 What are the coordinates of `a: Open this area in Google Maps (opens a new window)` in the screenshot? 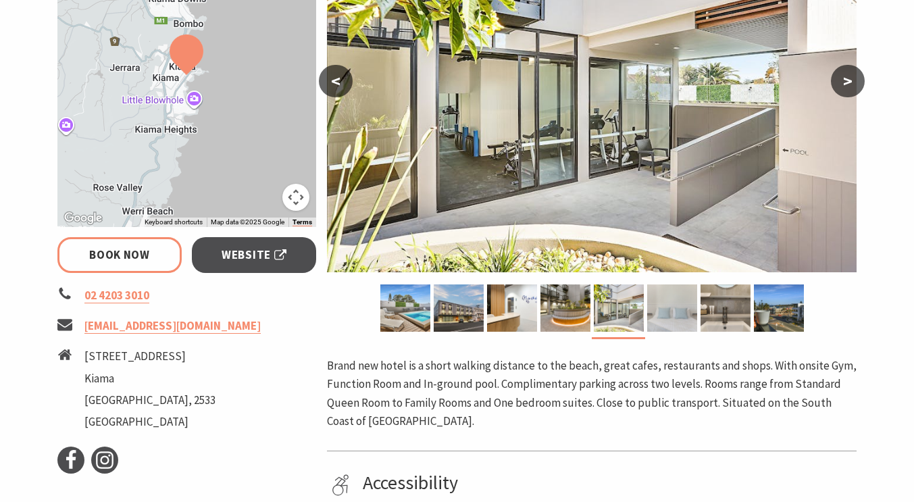 It's located at (83, 218).